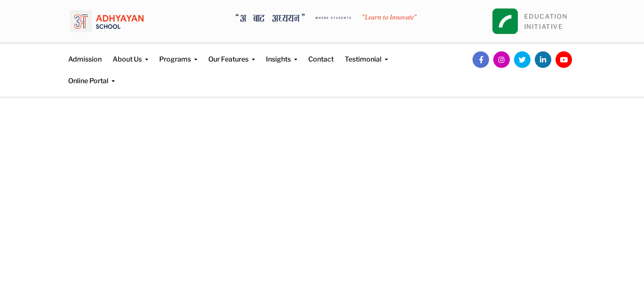  Describe the element at coordinates (546, 22) in the screenshot. I see `a: EDUCATIONINITIATIVE` at that location.